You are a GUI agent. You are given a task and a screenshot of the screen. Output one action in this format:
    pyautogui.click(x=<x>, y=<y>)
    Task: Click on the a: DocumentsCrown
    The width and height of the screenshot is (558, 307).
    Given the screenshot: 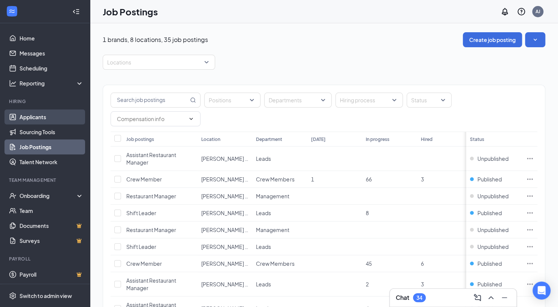 What is the action you would take?
    pyautogui.click(x=51, y=226)
    